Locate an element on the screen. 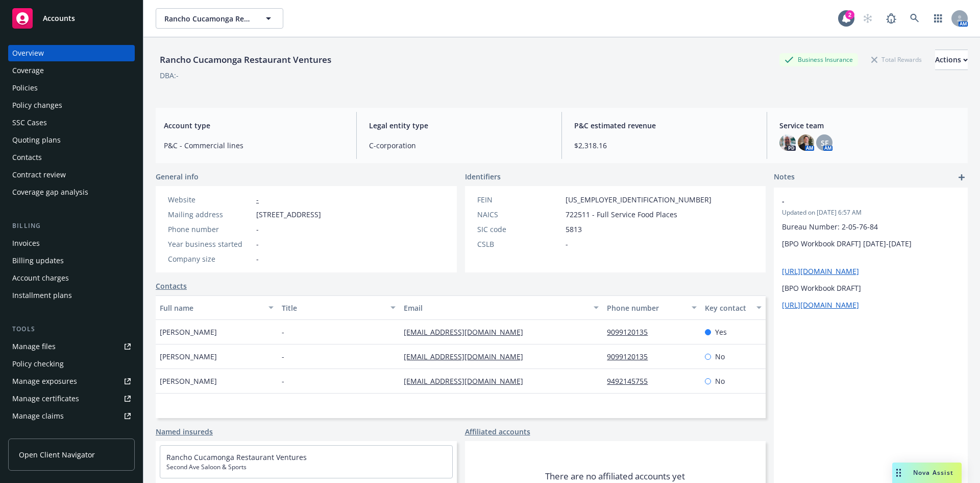 The height and width of the screenshot is (483, 980). span: Open Client Navigator is located at coordinates (57, 455).